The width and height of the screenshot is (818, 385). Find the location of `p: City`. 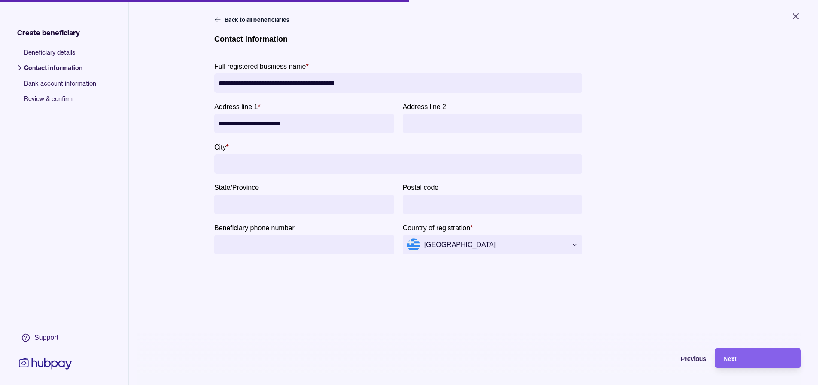

p: City is located at coordinates (220, 147).